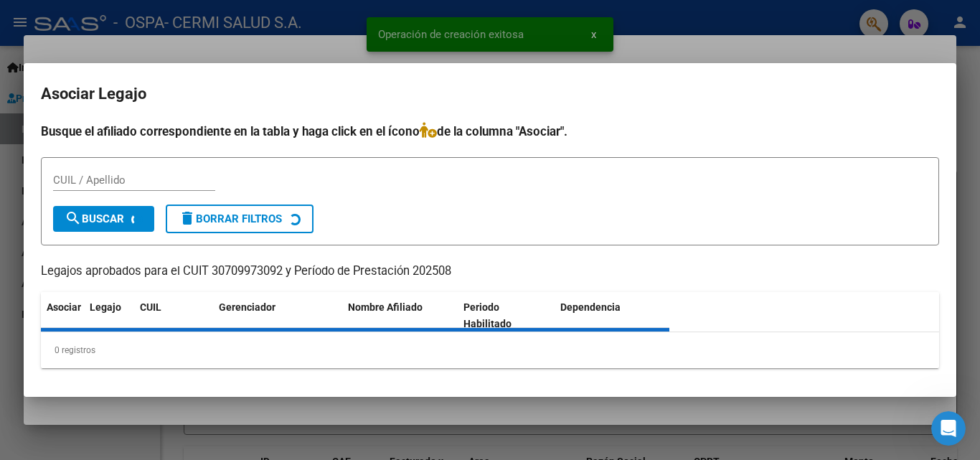 The width and height of the screenshot is (980, 460). I want to click on span: Gerenciador, so click(246, 307).